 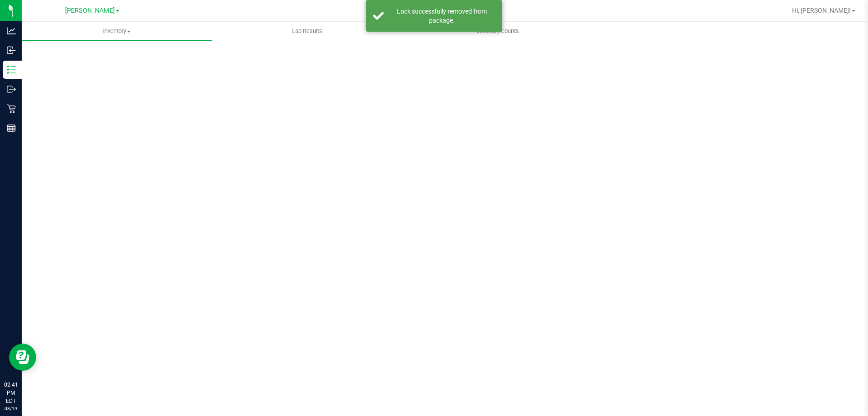 I want to click on a: Inventory, so click(x=117, y=32).